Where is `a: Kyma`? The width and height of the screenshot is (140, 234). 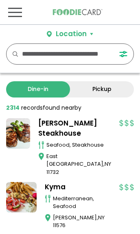 a: Kyma is located at coordinates (78, 187).